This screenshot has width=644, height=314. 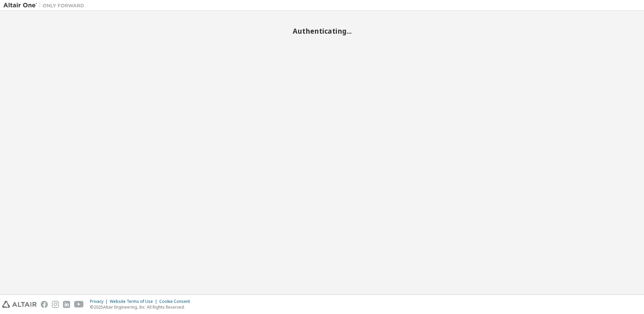 What do you see at coordinates (176, 302) in the screenshot?
I see `div: Cookie Consent` at bounding box center [176, 302].